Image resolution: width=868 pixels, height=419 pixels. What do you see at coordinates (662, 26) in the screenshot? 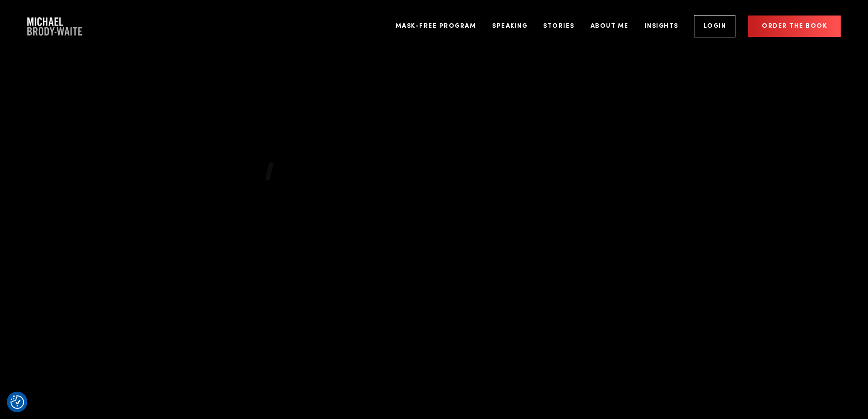
I see `a: Insights` at bounding box center [662, 26].